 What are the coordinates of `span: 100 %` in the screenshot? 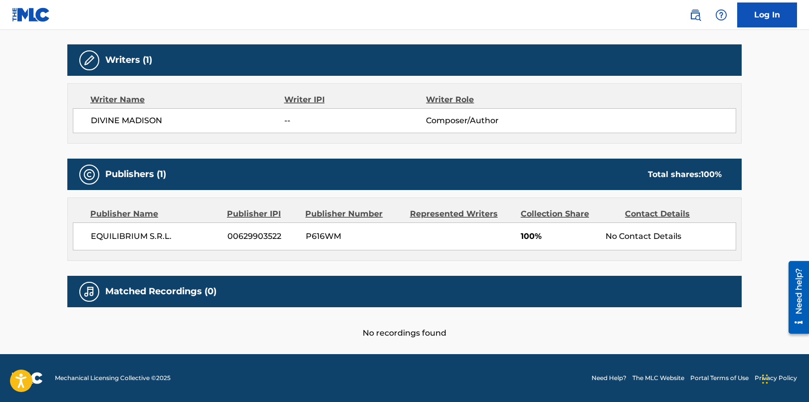 It's located at (711, 174).